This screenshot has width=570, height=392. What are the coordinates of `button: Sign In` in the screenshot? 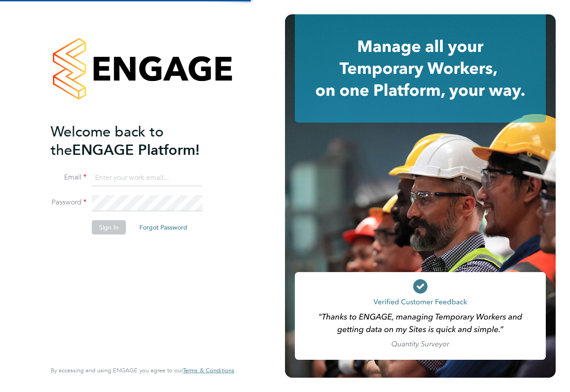 It's located at (109, 227).